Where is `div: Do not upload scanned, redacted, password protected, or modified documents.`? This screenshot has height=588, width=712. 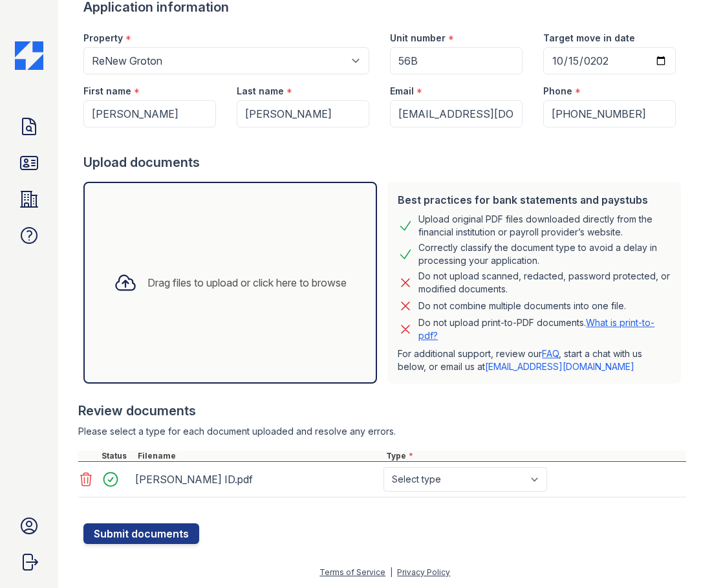 div: Do not upload scanned, redacted, password protected, or modified documents. is located at coordinates (545, 283).